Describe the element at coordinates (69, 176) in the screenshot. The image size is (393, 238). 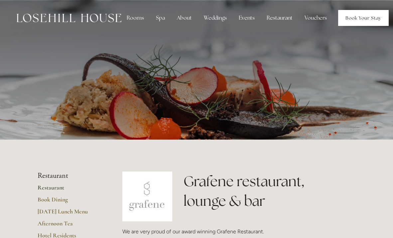
I see `li: Restaurant` at that location.